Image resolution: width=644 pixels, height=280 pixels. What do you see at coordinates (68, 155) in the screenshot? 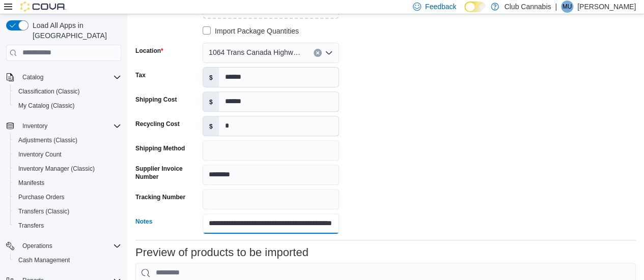
I see `button: Inventory Count` at bounding box center [68, 155].